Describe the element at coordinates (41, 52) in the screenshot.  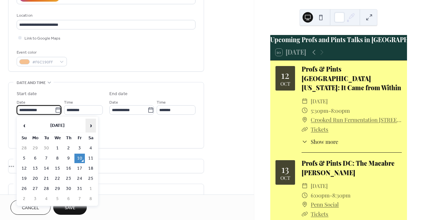
I see `div: Event color` at that location.